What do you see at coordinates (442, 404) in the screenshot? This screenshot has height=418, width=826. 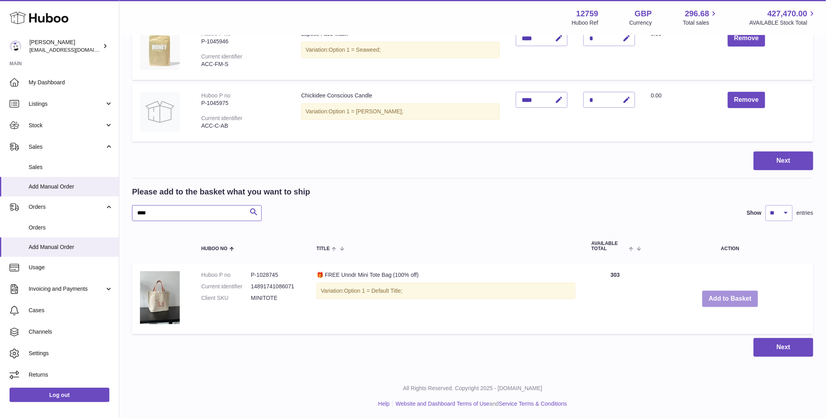 I see `a: Website and Dashboard Terms of Use` at bounding box center [442, 404].